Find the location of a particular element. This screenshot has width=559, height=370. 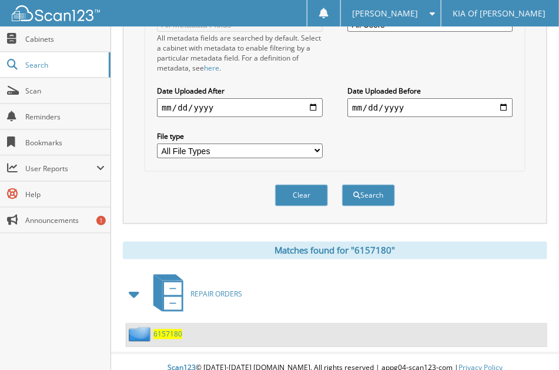

span: Cabinets is located at coordinates (65, 39).